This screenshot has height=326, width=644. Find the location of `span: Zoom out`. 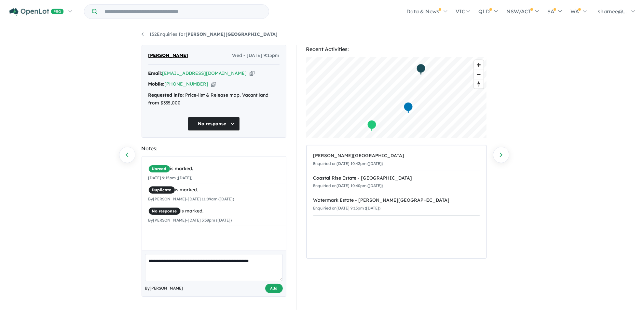

span: Zoom out is located at coordinates (478, 74).